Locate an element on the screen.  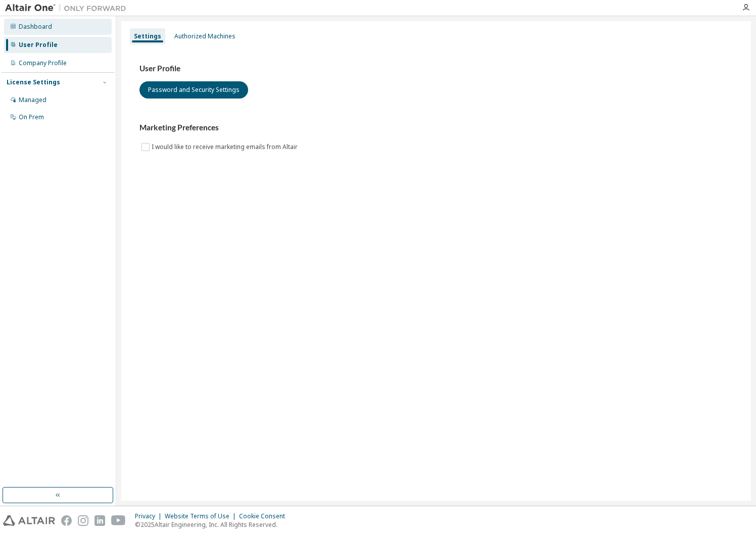
div: Settings is located at coordinates (147, 36).